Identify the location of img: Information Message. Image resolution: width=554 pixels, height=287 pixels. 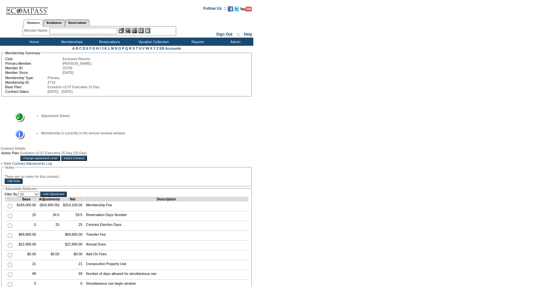
(17, 134).